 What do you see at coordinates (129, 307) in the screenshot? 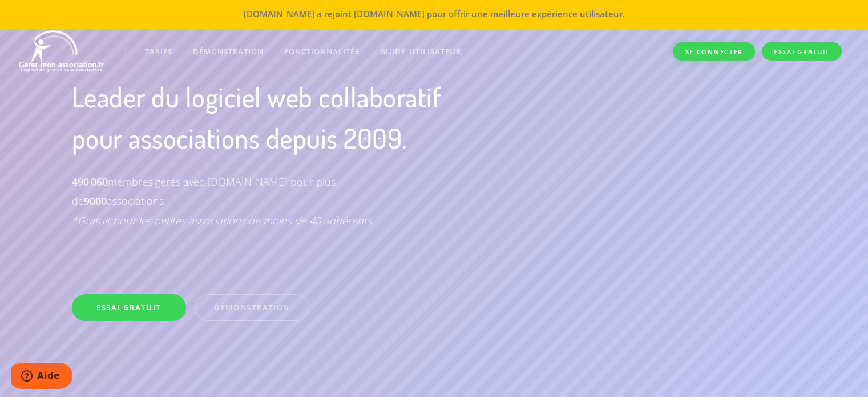
I see `a: ESSAI GRATUIT` at bounding box center [129, 307].